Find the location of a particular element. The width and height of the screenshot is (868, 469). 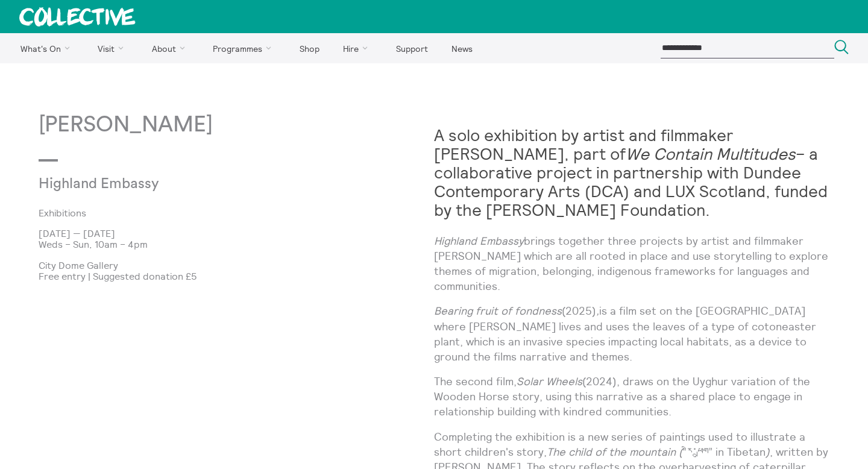

a: About is located at coordinates (171, 48).